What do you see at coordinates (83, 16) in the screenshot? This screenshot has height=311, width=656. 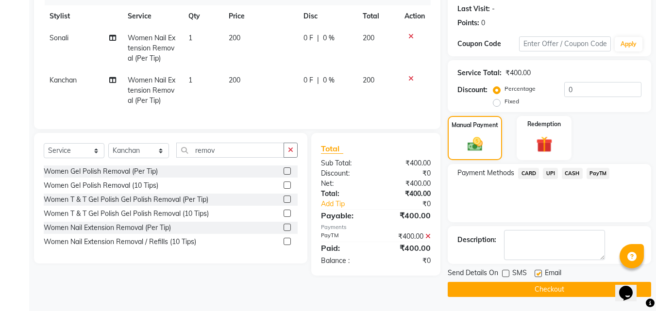 I see `th: Stylist` at bounding box center [83, 16].